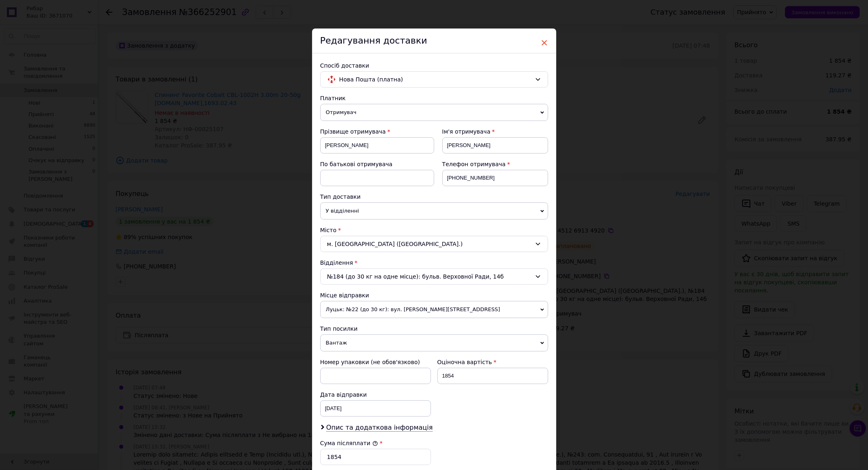 This screenshot has height=470, width=868. What do you see at coordinates (434, 112) in the screenshot?
I see `span: Отримувач` at bounding box center [434, 112].